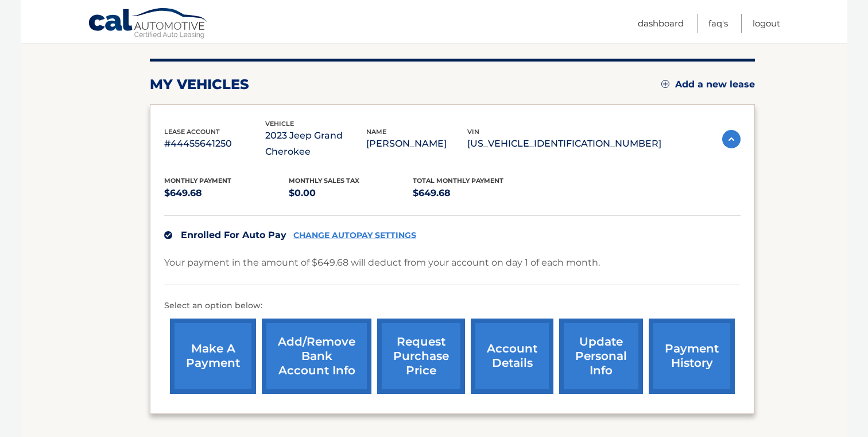 Image resolution: width=868 pixels, height=437 pixels. Describe the element at coordinates (452, 306) in the screenshot. I see `p: Select an option below:` at that location.